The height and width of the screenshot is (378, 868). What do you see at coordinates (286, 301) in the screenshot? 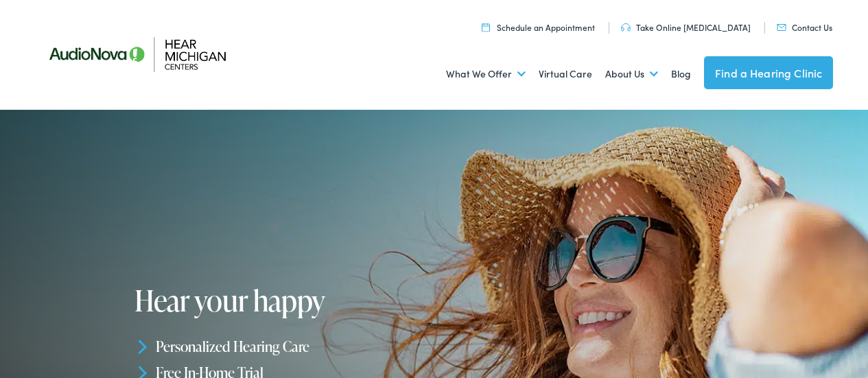
I see `h1: Hear your happy` at bounding box center [286, 301].